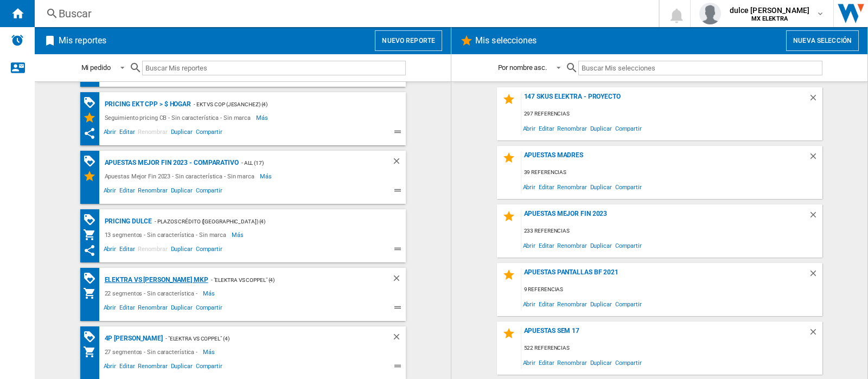 The image size is (868, 379). Describe the element at coordinates (167, 235) in the screenshot. I see `div: 13 segmentos - Sin característica - Sin marca` at that location.